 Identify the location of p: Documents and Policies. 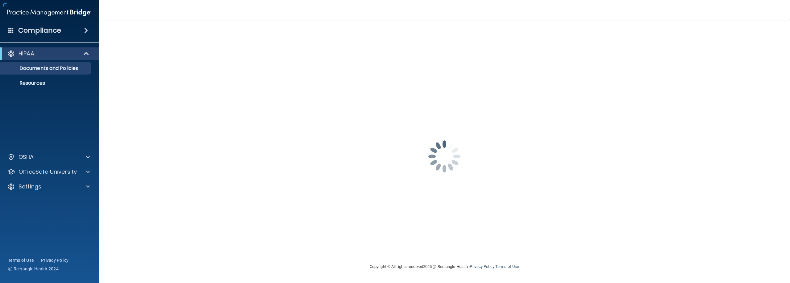
(46, 68).